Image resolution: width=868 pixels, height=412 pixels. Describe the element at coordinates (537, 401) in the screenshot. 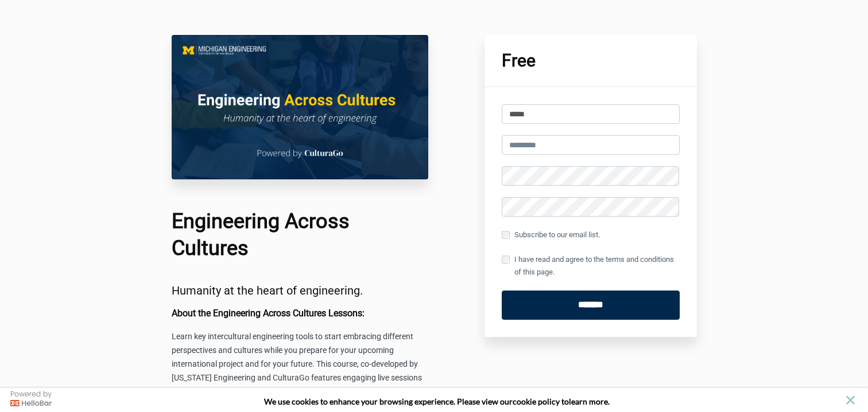

I see `span: cookie policy` at that location.